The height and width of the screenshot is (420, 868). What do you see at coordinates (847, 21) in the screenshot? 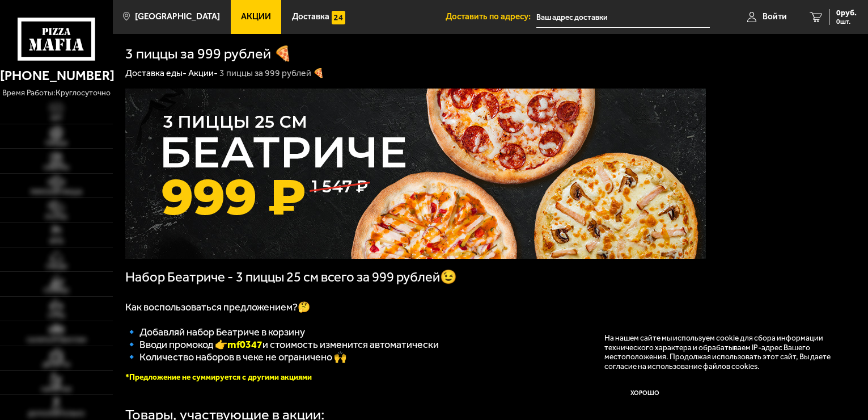
I see `span: 0 шт.` at bounding box center [847, 21].